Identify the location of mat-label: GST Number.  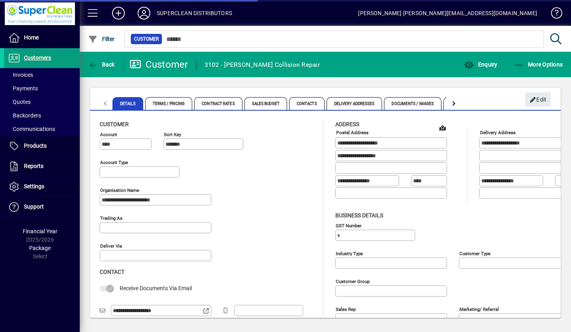
(348, 226).